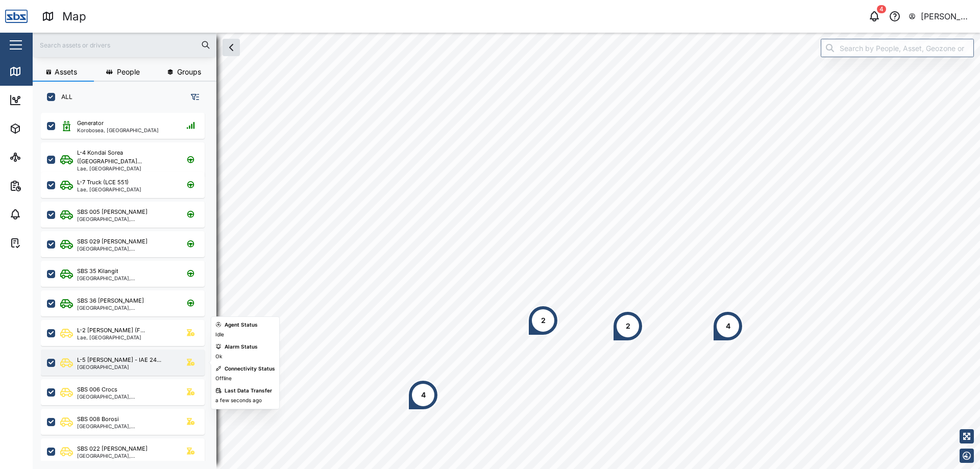  Describe the element at coordinates (39, 157) in the screenshot. I see `div: Sites` at that location.